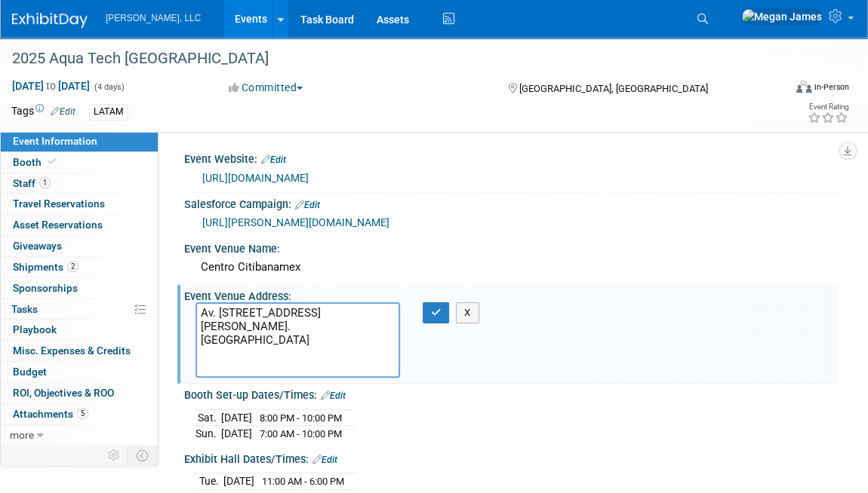  Describe the element at coordinates (82, 413) in the screenshot. I see `span: 5` at that location.